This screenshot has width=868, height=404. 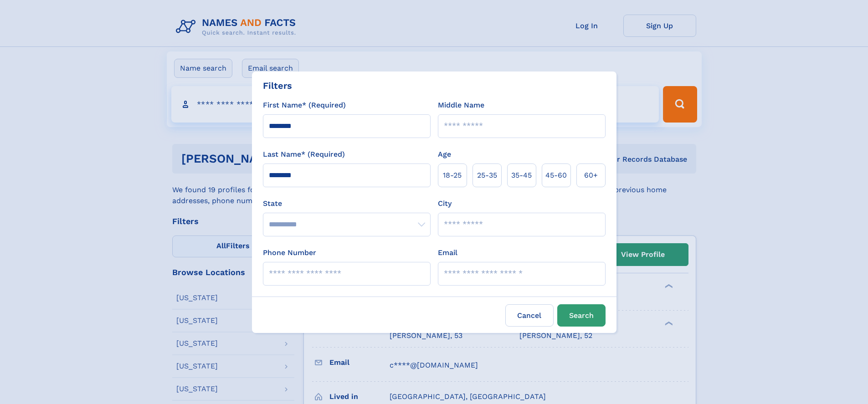 What do you see at coordinates (452, 175) in the screenshot?
I see `span: 18‑25` at bounding box center [452, 175].